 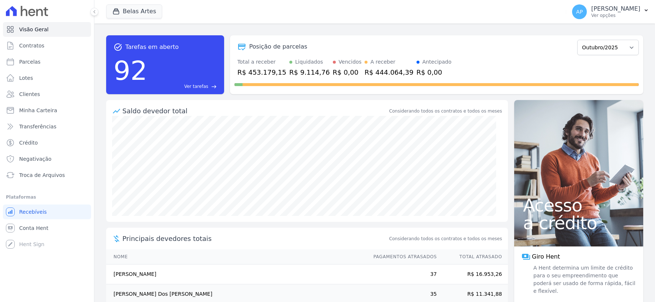 What do you see at coordinates (445, 111) in the screenshot?
I see `div: Considerando todos os contratos e todos os meses` at bounding box center [445, 111].